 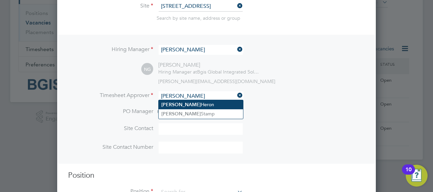 What do you see at coordinates (111, 147) in the screenshot?
I see `label: Site Contact Number` at bounding box center [111, 147].